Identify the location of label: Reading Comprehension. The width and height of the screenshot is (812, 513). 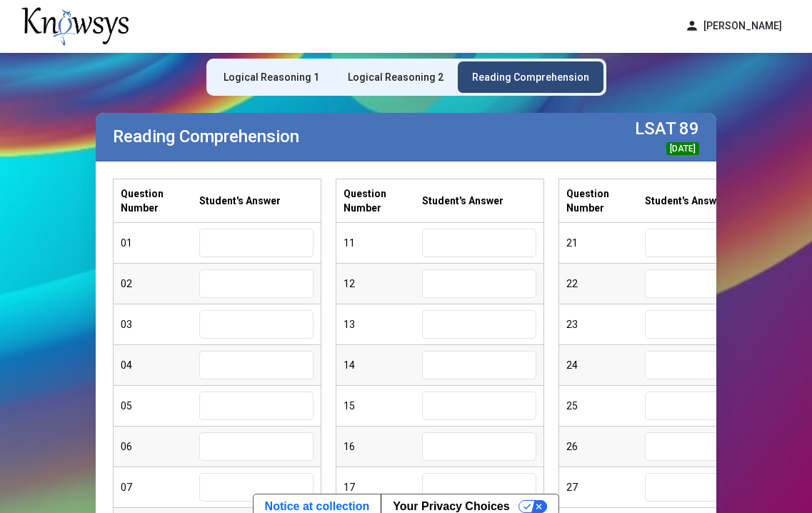
(206, 137).